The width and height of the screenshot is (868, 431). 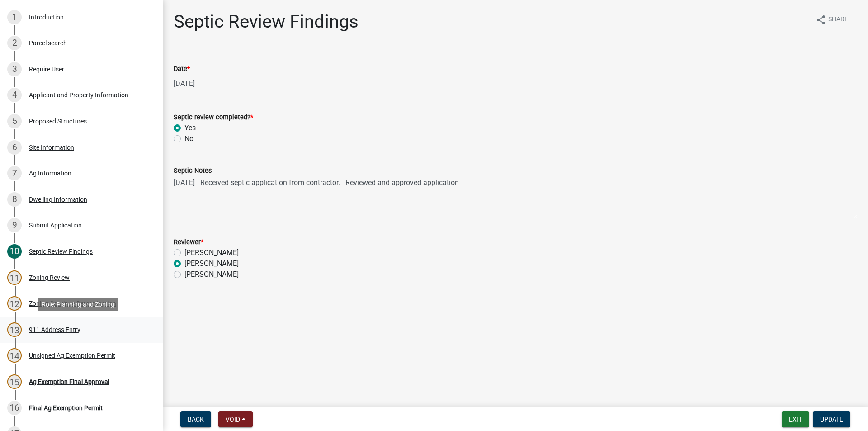 I want to click on div: Ag Exemption Final Approval, so click(x=69, y=381).